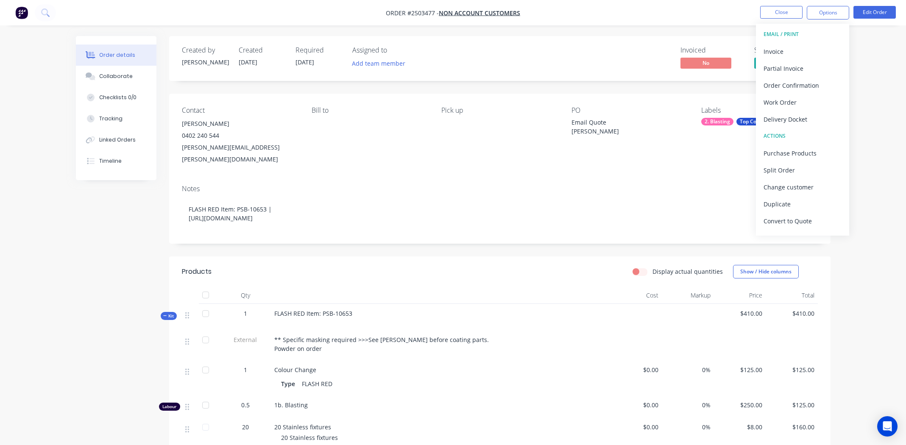 The height and width of the screenshot is (445, 906). I want to click on button: Linked Orders, so click(116, 140).